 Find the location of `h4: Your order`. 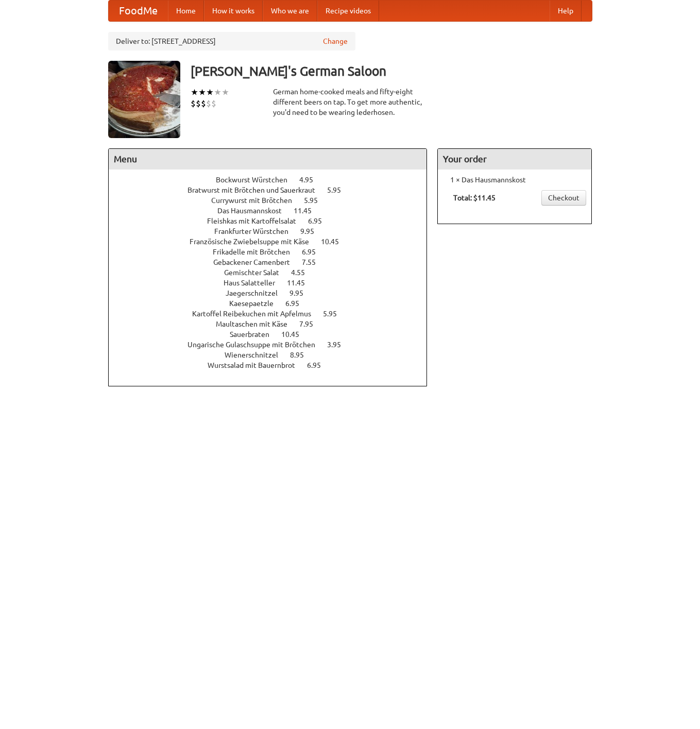

h4: Your order is located at coordinates (514, 159).